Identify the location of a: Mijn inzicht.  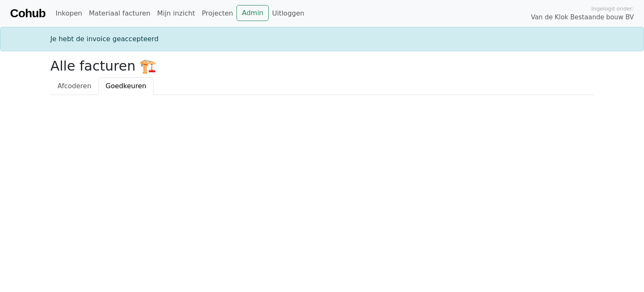
(177, 14).